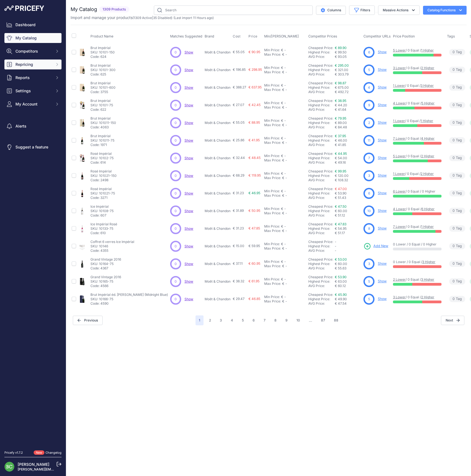 The width and height of the screenshot is (471, 476). Describe the element at coordinates (399, 174) in the screenshot. I see `a: 1 Lower` at that location.